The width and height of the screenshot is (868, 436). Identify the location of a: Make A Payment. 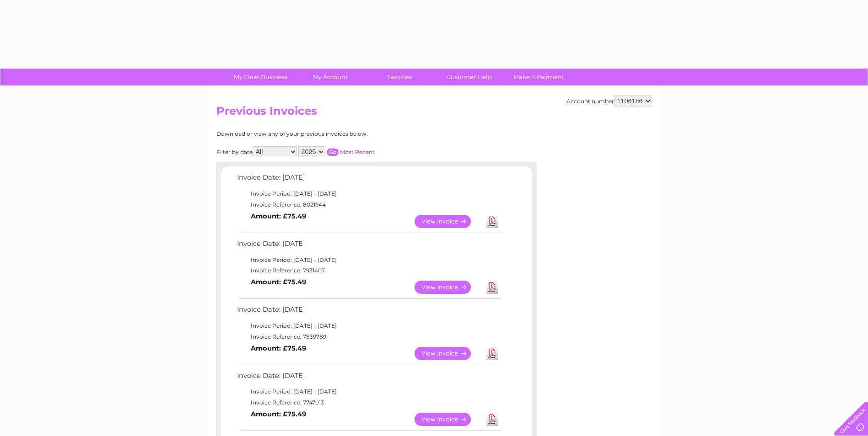
(538, 77).